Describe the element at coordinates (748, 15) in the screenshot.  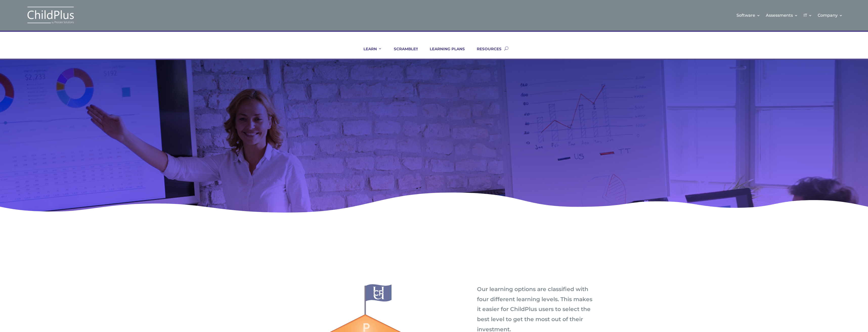
I see `a: Software` at that location.